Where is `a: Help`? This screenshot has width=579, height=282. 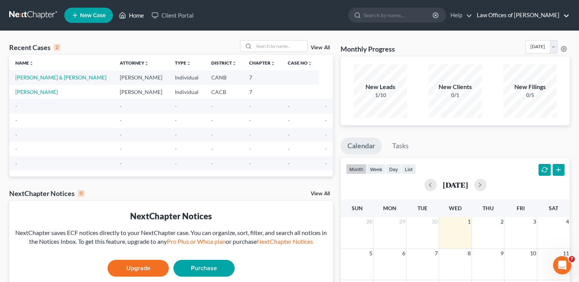
a: Help is located at coordinates (459, 15).